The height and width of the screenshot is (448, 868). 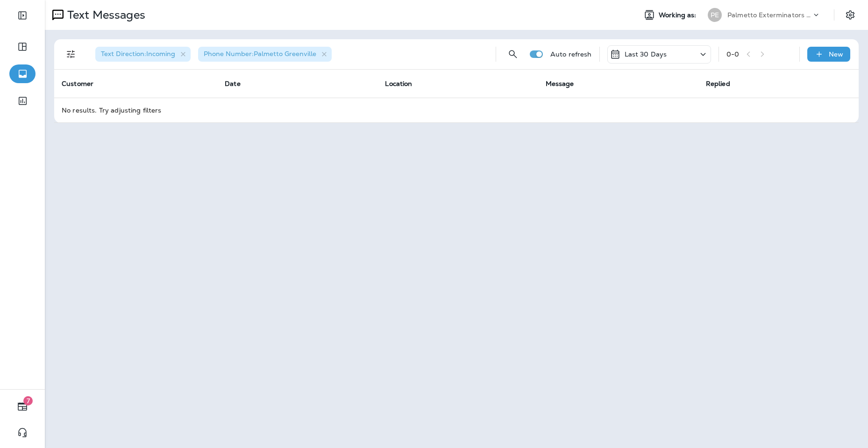 I want to click on td: No results. Try adjusting filters, so click(x=457, y=109).